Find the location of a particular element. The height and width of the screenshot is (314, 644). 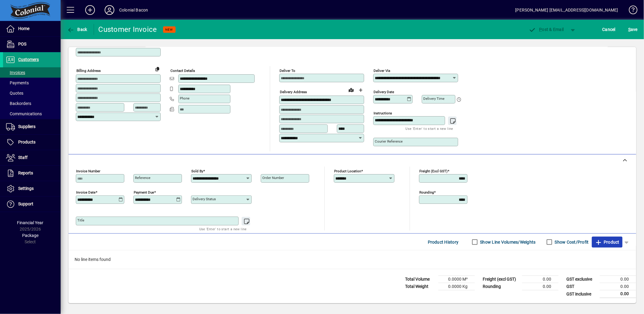

span: Quotes is located at coordinates (15, 93).